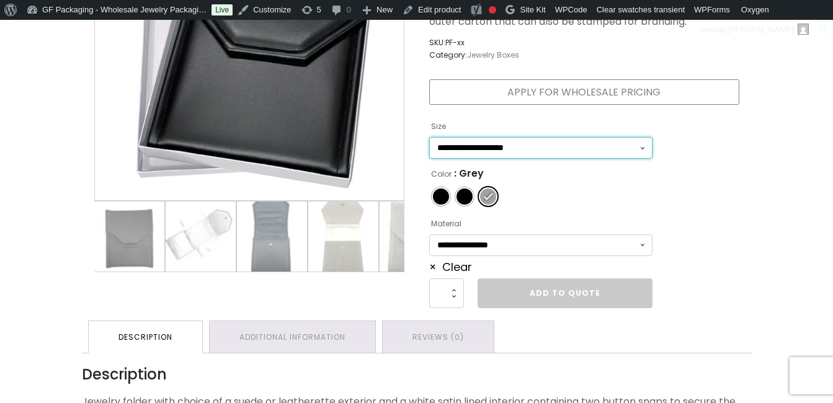  What do you see at coordinates (532, 9) in the screenshot?
I see `span: Site Kit` at bounding box center [532, 9].